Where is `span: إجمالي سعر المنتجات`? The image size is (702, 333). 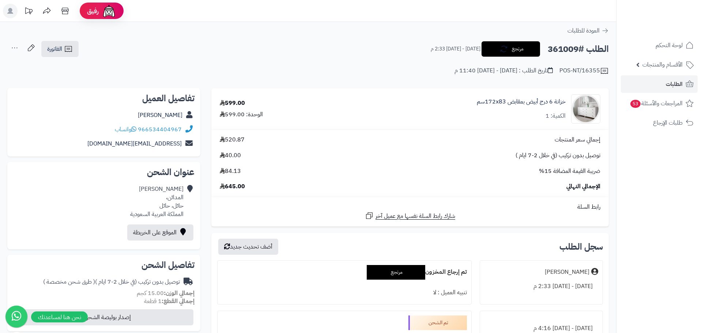 span: إجمالي سعر المنتجات is located at coordinates (578, 140).